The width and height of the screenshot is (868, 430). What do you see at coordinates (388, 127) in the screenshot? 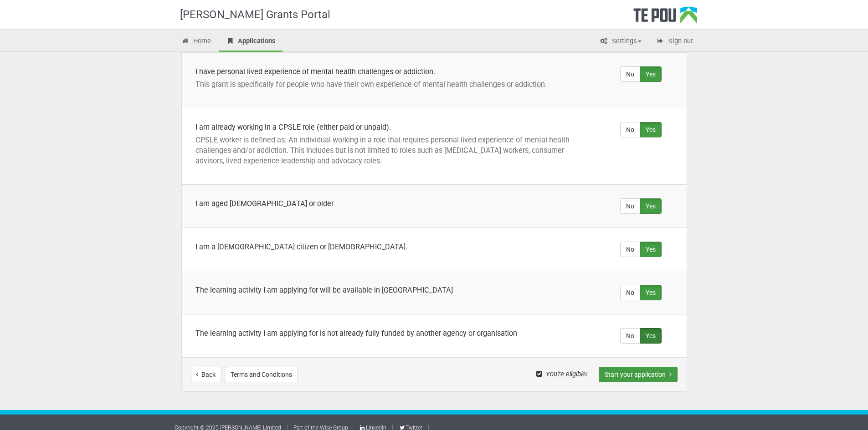
I see `div: I am already working in a CPSLE role (either paid or unpaid).` at bounding box center [388, 127].